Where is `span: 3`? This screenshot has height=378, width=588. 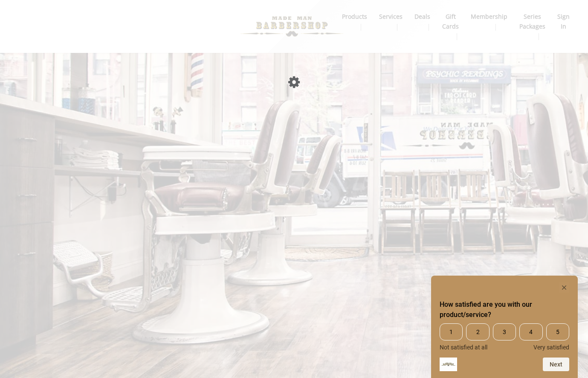 span: 3 is located at coordinates (504, 332).